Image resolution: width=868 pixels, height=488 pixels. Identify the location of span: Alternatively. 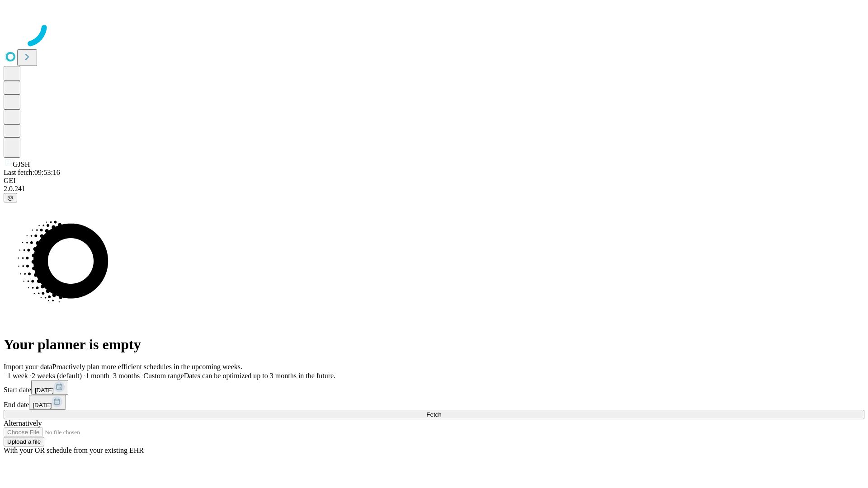
(23, 423).